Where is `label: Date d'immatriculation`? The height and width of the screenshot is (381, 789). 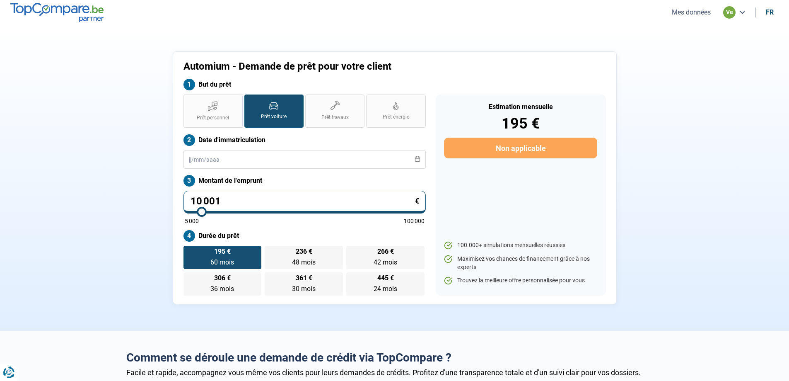
label: Date d'immatriculation is located at coordinates (304, 140).